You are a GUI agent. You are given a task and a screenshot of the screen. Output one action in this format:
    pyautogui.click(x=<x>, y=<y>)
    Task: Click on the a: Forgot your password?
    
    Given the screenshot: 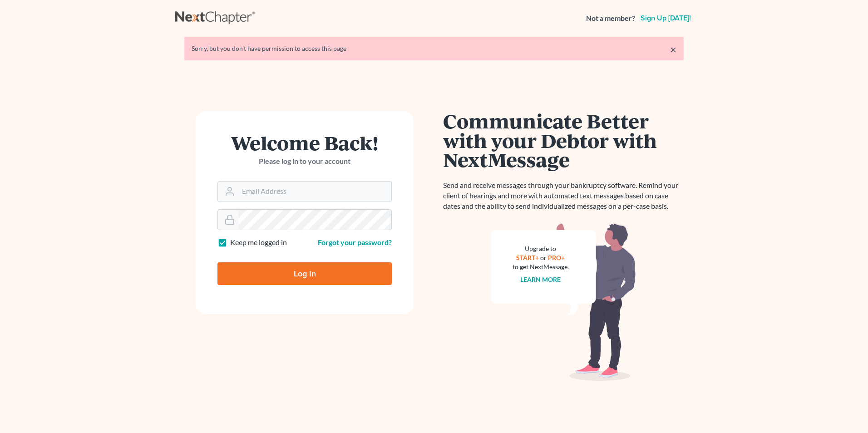 What is the action you would take?
    pyautogui.click(x=355, y=242)
    